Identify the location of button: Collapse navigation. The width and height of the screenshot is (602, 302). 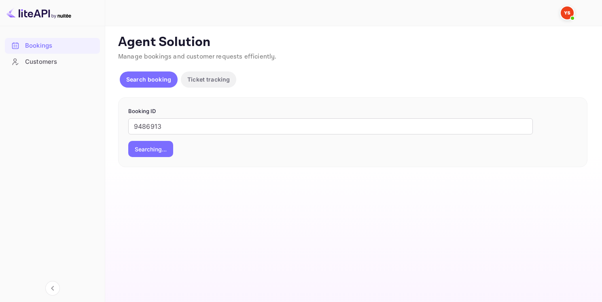
(53, 289).